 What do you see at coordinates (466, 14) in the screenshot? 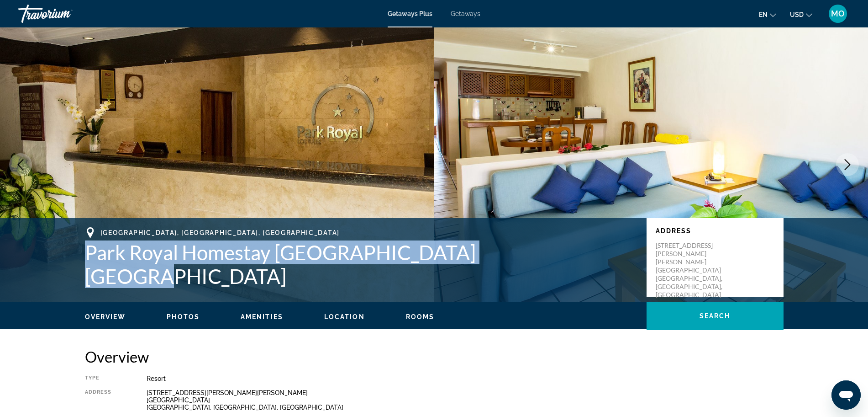
I see `a: Getaways` at bounding box center [466, 14].